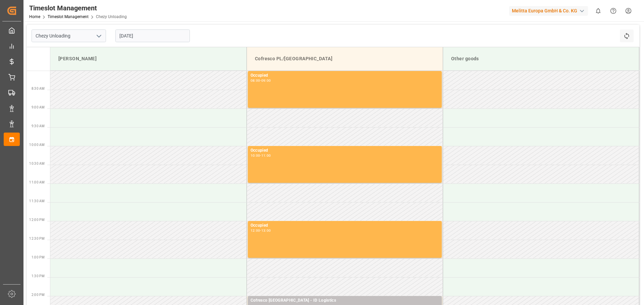 The image size is (644, 305). Describe the element at coordinates (266, 156) in the screenshot. I see `div: 11:00` at that location.